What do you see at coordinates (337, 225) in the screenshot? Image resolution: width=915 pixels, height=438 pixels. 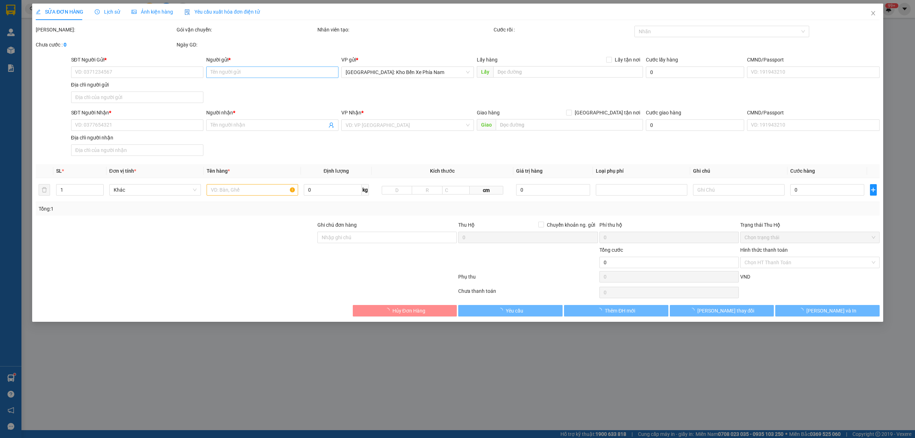 I see `label: Ghi chú đơn hàng` at bounding box center [337, 225].